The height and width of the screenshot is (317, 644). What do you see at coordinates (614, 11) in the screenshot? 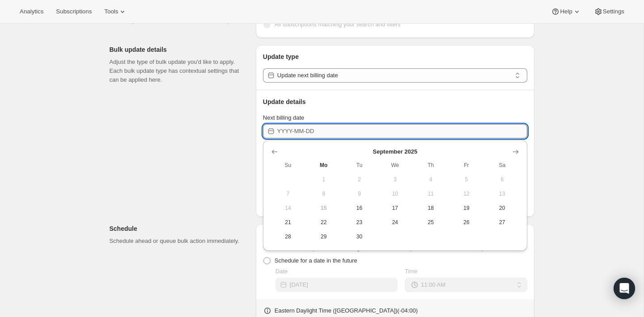
I see `span: Settings` at bounding box center [614, 11].